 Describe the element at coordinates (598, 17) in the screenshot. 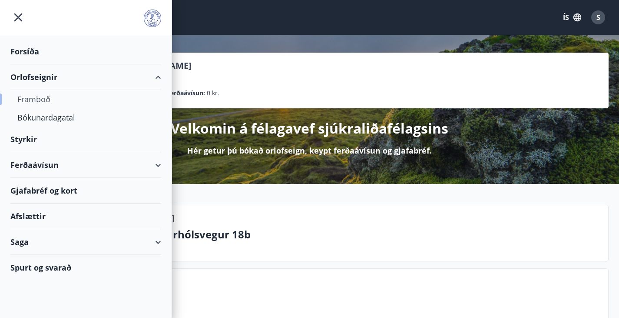

I see `button: S` at that location.